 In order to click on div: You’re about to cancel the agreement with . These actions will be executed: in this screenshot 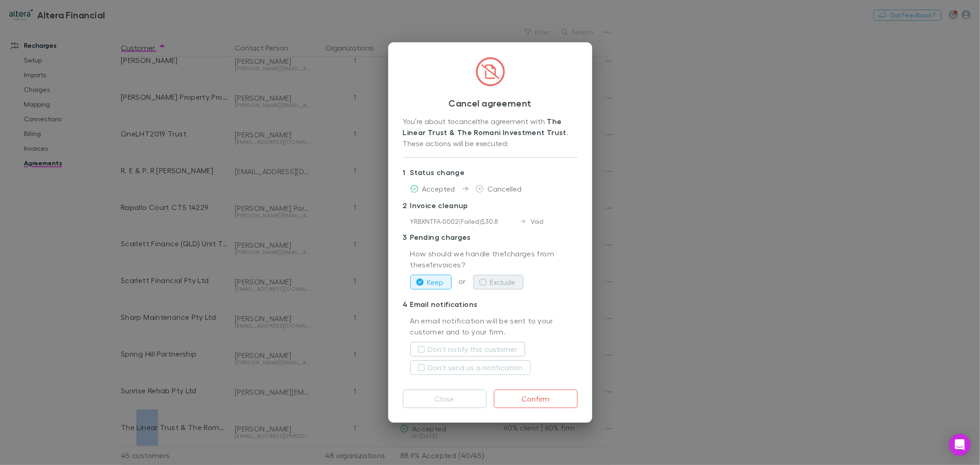, I will do `click(490, 133)`.